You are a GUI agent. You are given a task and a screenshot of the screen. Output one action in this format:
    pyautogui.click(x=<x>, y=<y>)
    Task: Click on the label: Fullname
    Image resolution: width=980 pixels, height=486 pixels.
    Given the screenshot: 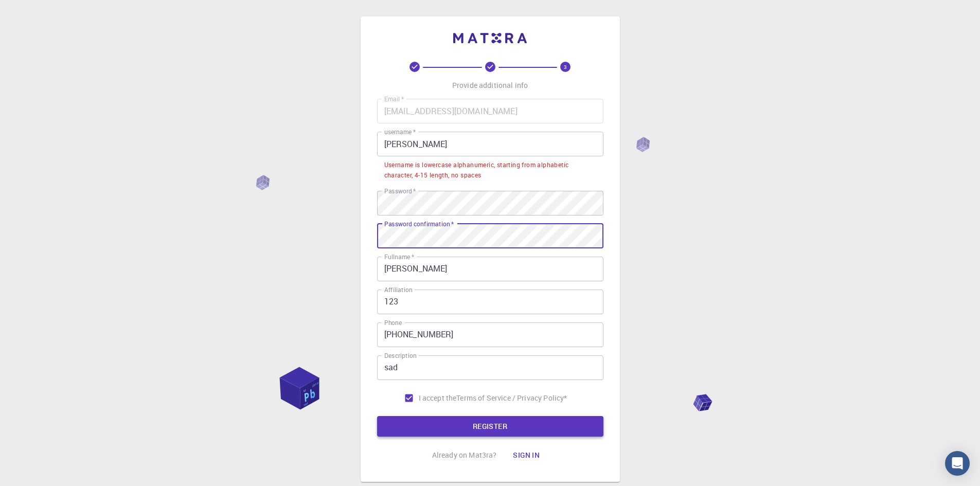 What is the action you would take?
    pyautogui.click(x=399, y=256)
    